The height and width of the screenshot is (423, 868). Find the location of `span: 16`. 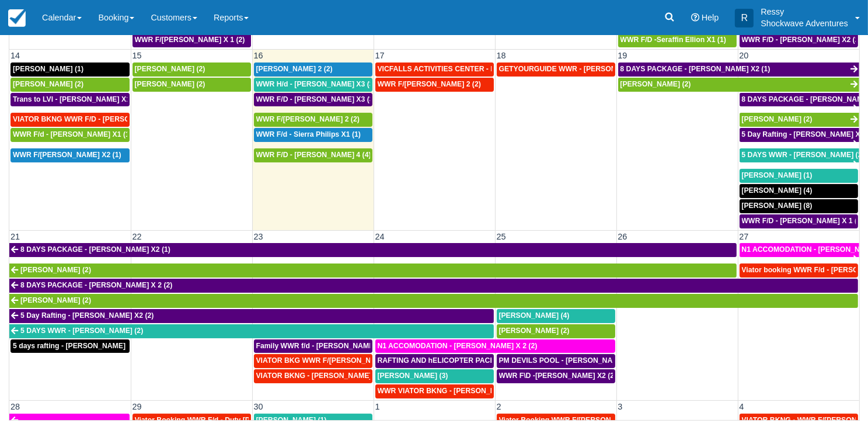

span: 16 is located at coordinates (259, 55).